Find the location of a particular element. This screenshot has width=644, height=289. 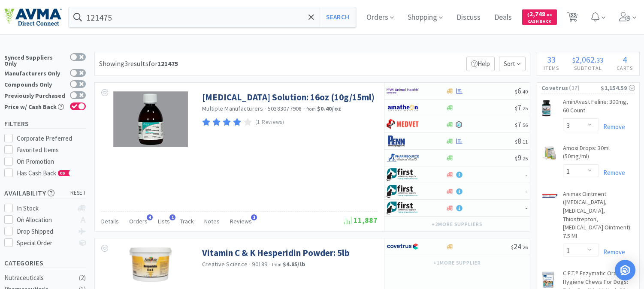

div: Showing 3 results is located at coordinates (138, 64).